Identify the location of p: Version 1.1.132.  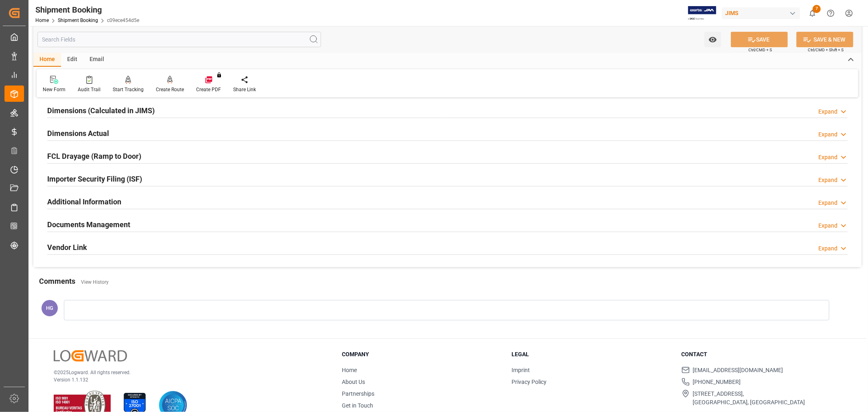
(188, 380).